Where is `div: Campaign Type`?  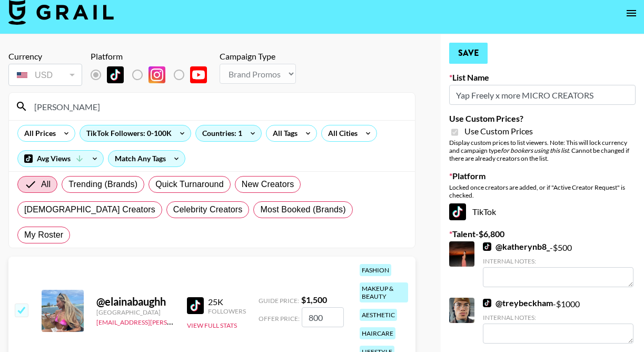
div: Campaign Type is located at coordinates (258, 56).